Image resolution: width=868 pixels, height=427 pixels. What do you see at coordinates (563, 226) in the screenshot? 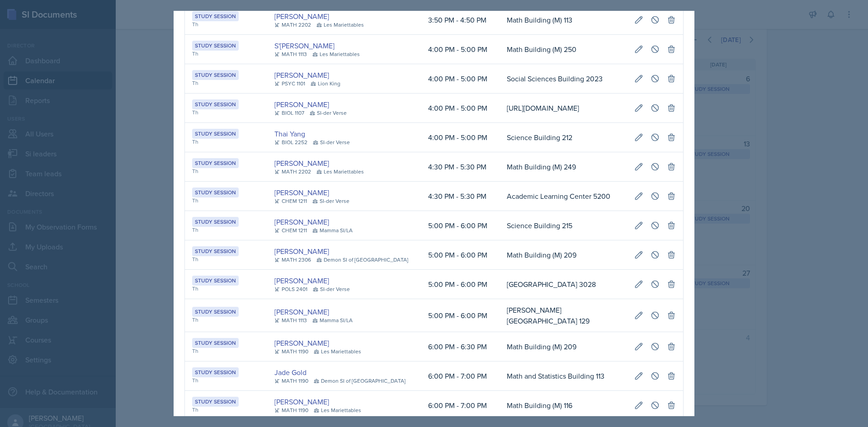
I see `td: Science Building 215` at bounding box center [563, 226].